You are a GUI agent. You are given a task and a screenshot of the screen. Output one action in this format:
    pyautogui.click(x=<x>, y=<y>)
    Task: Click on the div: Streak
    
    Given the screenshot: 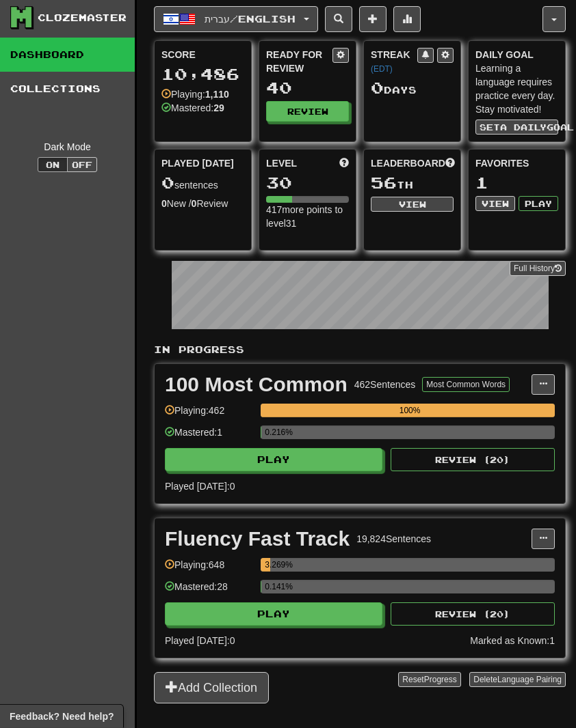 What is the action you would take?
    pyautogui.click(x=394, y=62)
    